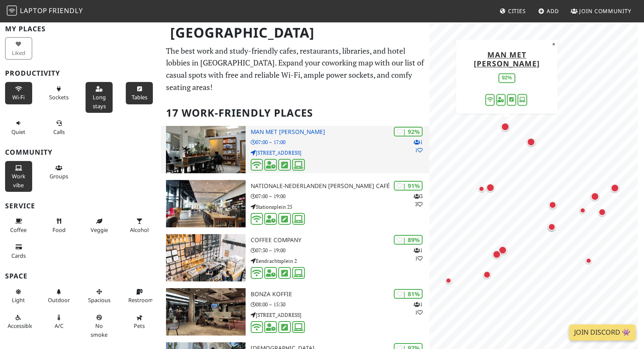 This screenshot has width=644, height=349. I want to click on img: Man met bril koffie, so click(205, 150).